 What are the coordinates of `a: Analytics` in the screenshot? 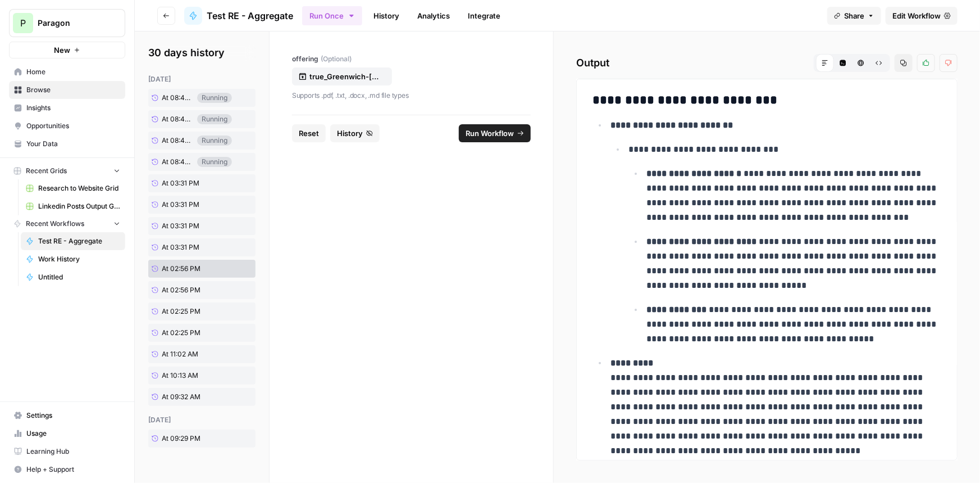 It's located at (434, 16).